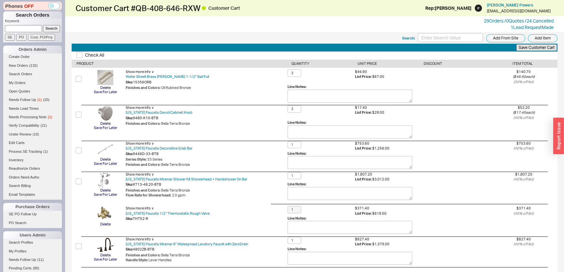 The height and width of the screenshot is (272, 564). What do you see at coordinates (79, 55) in the screenshot?
I see `input: Check All` at bounding box center [79, 55].